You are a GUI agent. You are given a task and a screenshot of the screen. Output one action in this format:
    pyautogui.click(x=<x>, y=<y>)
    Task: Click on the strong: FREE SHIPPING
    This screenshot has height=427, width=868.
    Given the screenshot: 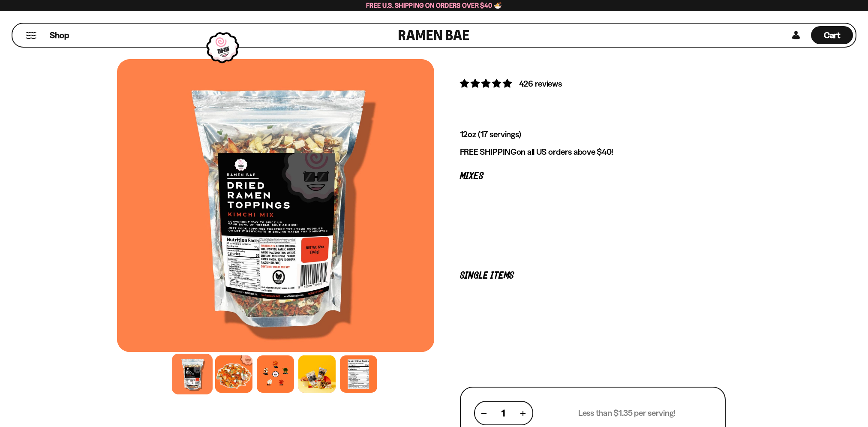 What is the action you would take?
    pyautogui.click(x=488, y=152)
    